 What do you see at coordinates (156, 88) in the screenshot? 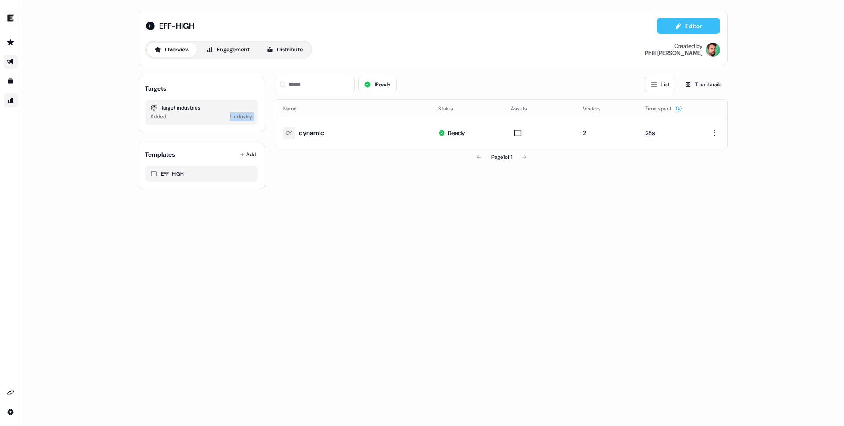
I see `div: Targets` at bounding box center [156, 88].